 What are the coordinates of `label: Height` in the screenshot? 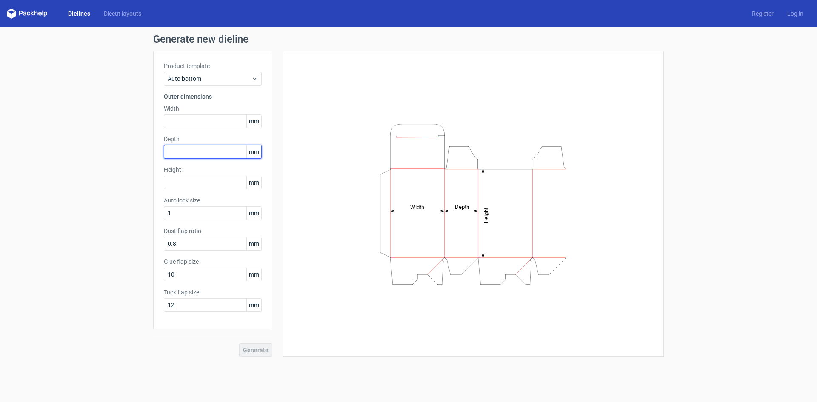 It's located at (213, 170).